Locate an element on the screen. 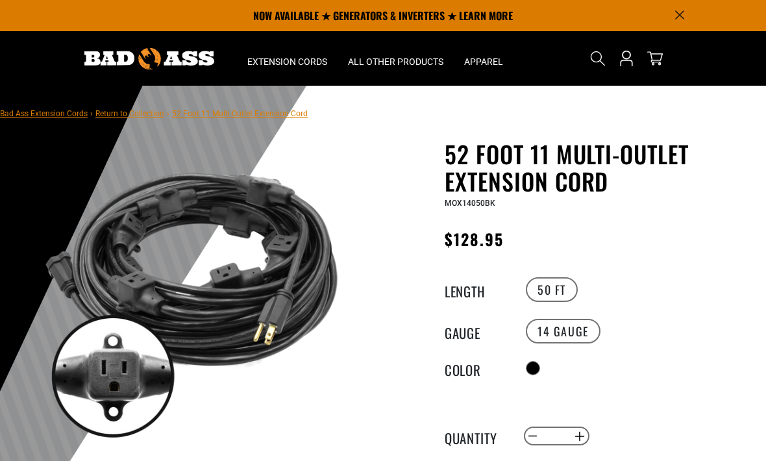 The height and width of the screenshot is (461, 766). span: Apparel is located at coordinates (484, 62).